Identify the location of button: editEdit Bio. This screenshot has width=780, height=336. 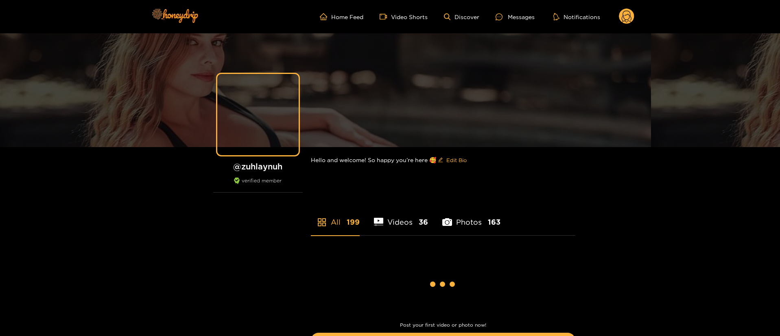
(452, 160).